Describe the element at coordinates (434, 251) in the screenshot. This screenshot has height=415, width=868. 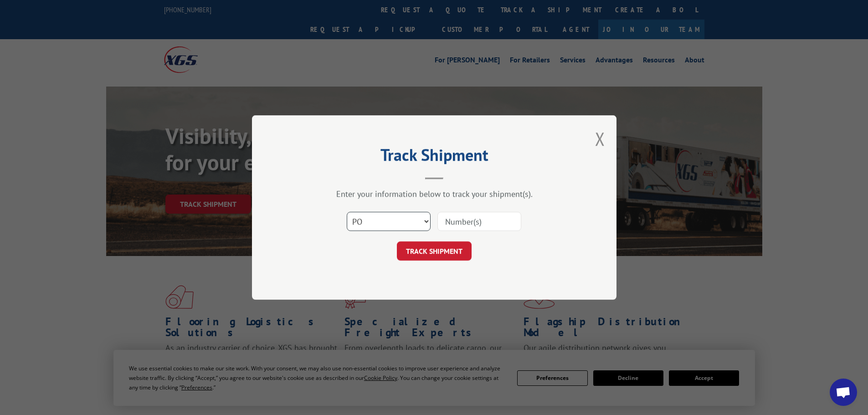
I see `button: TRACK SHIPMENT` at that location.